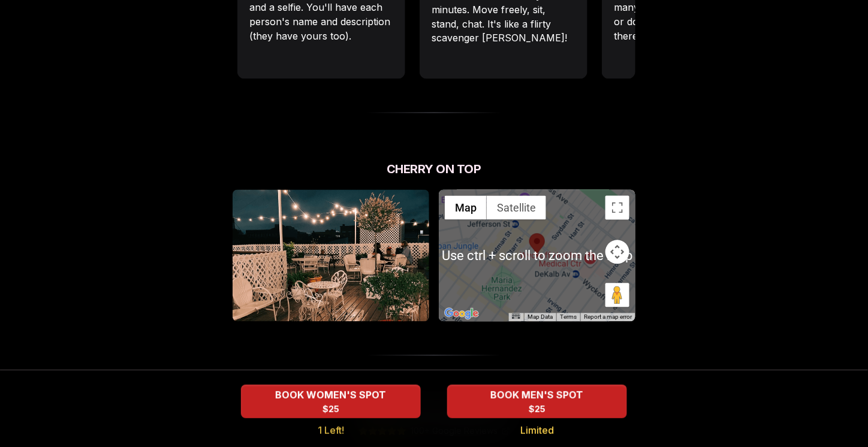 The width and height of the screenshot is (868, 447). Describe the element at coordinates (617, 252) in the screenshot. I see `button: Map camera controls` at that location.